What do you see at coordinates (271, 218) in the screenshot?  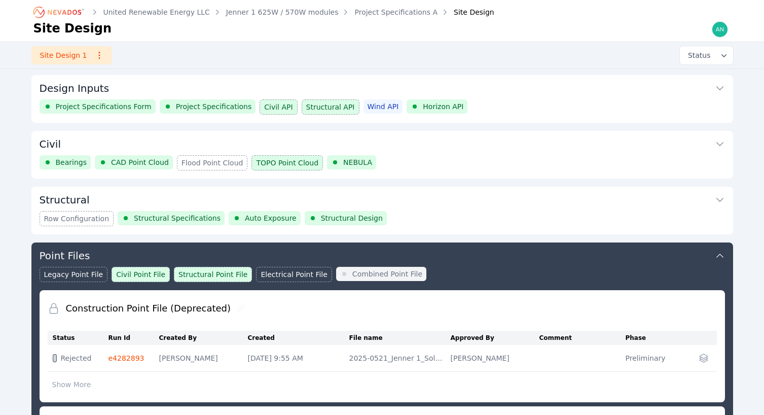 I see `span: Auto Exposure` at bounding box center [271, 218].